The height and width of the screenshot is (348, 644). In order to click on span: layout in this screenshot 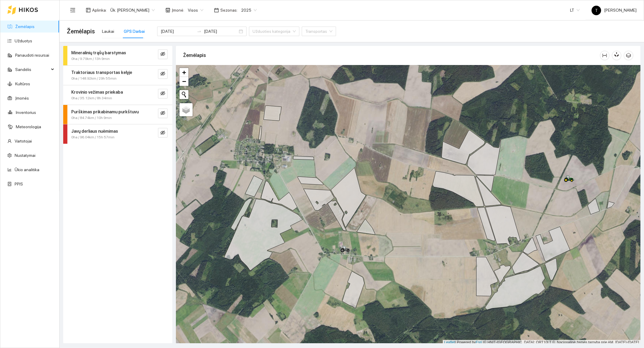, I will do `click(88, 10)`.